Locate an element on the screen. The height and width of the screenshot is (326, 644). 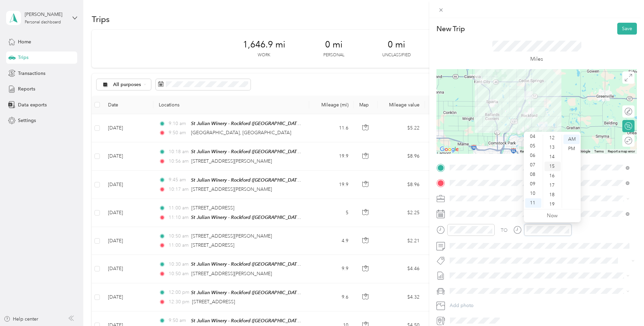
div: 08 is located at coordinates (534, 174).